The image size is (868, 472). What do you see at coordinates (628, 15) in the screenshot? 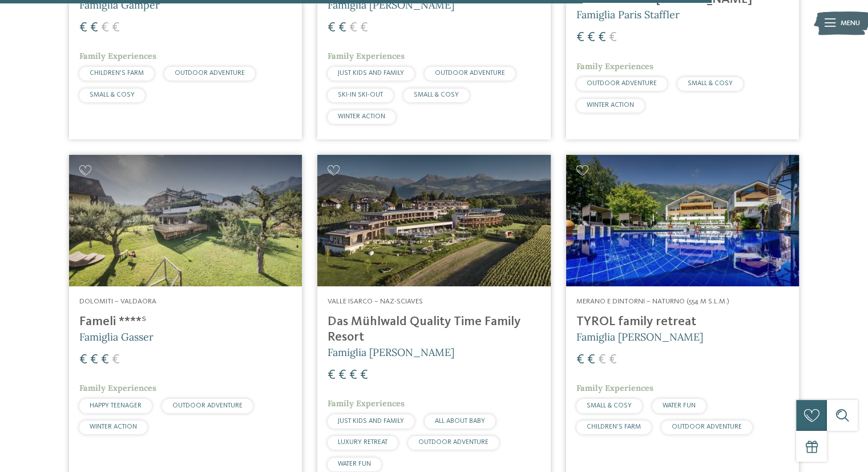
I see `span: Famiglia Paris Staffler` at bounding box center [628, 15].